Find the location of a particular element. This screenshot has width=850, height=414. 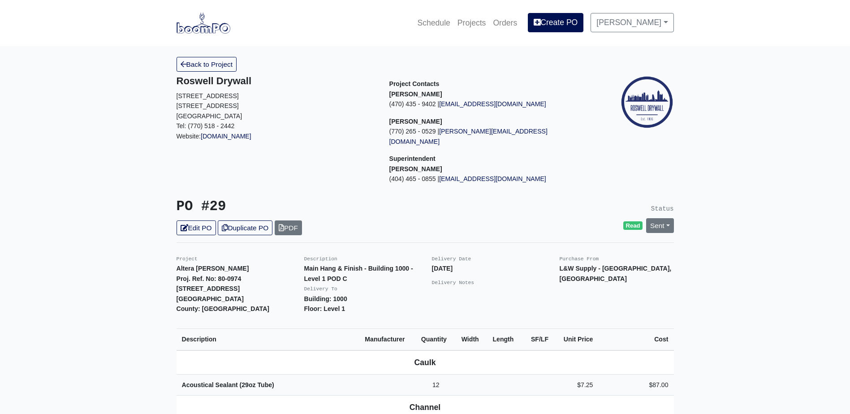

a: Projects is located at coordinates (472, 23).